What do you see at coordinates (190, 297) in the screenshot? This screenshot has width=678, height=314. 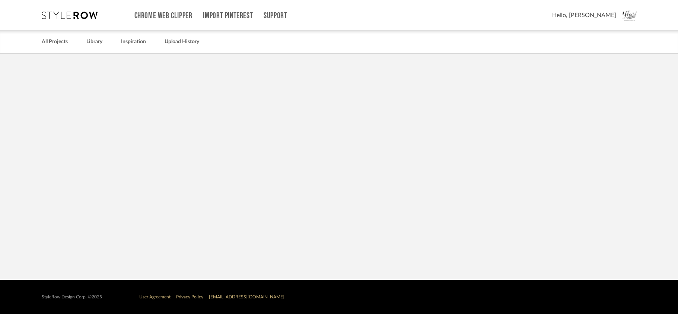 I see `a: Privacy Policy` at bounding box center [190, 297].